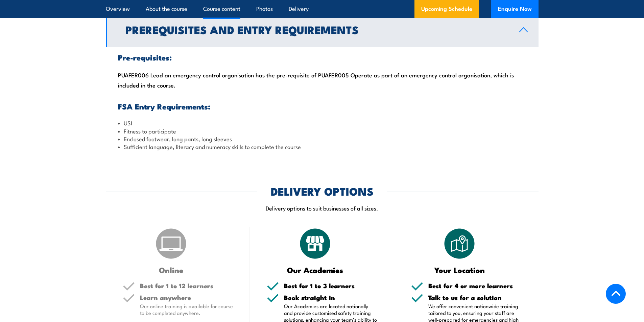 This screenshot has width=644, height=322. What do you see at coordinates (322, 147) in the screenshot?
I see `li: Sufficient language, literacy and numeracy skills to complete the course` at bounding box center [322, 147].